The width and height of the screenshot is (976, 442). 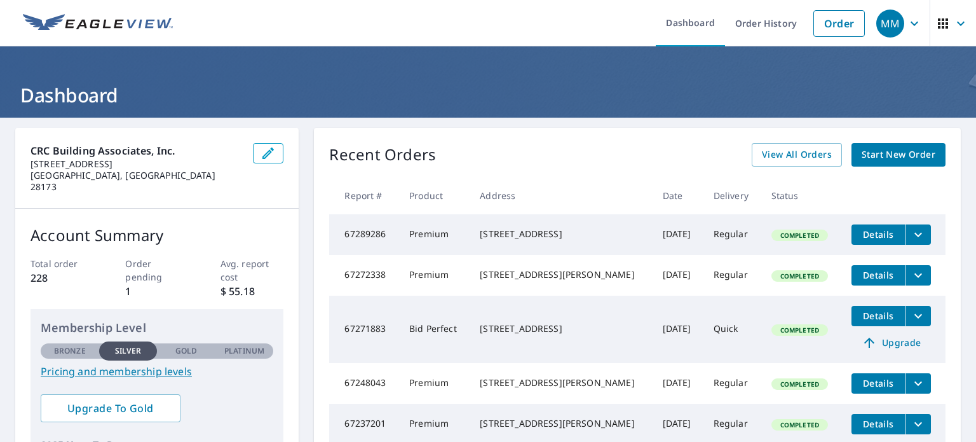 I want to click on a: Pricing and membership levels, so click(x=157, y=371).